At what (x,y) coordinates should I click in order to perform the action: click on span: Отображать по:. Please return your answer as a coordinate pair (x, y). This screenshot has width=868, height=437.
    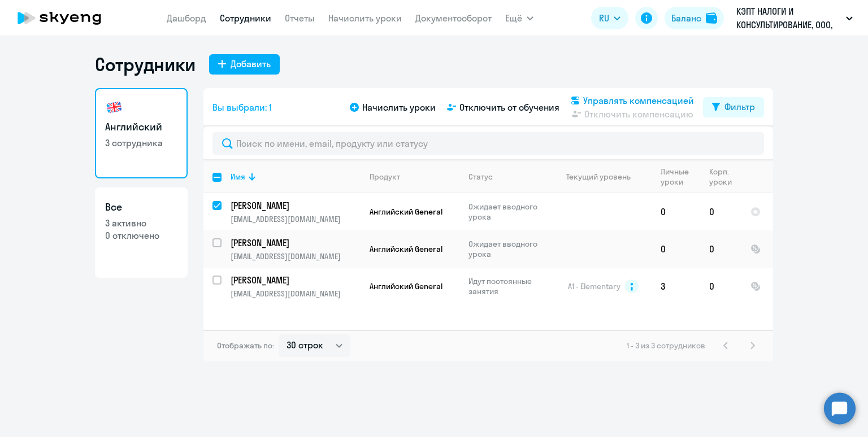
    Looking at the image, I should click on (246, 346).